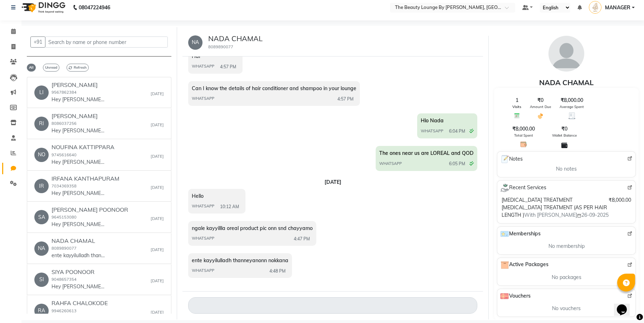 This screenshot has height=323, width=644. What do you see at coordinates (515, 296) in the screenshot?
I see `span: Vouchers` at bounding box center [515, 296].